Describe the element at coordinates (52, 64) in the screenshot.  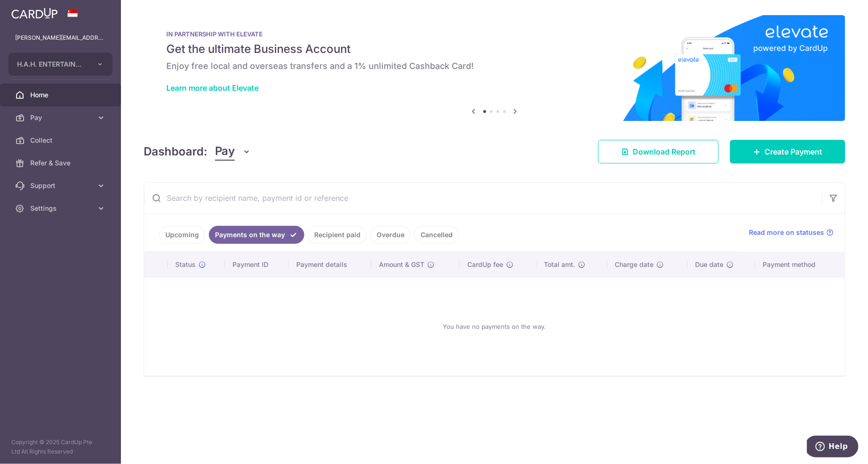
I see `span: H.A.H. ENTERTAINMENT PTE. LTD.` at that location.